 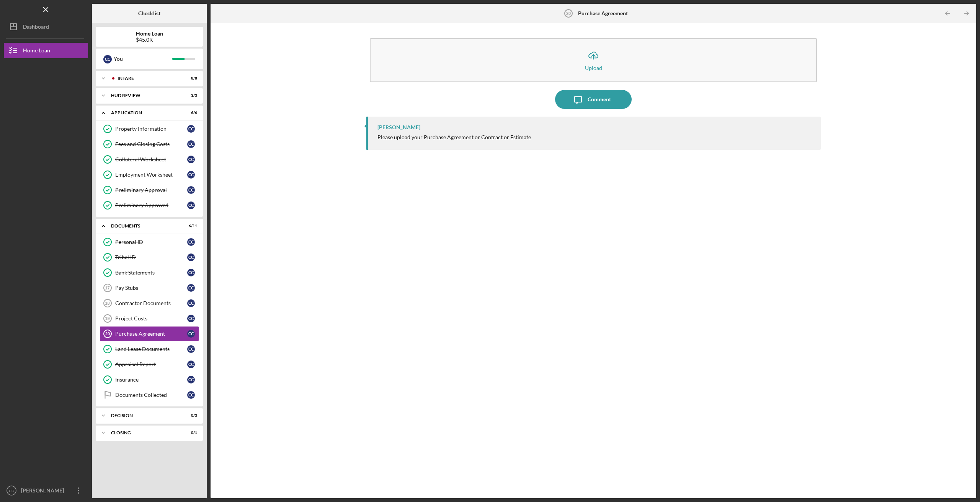 What do you see at coordinates (151, 380) in the screenshot?
I see `div: Insurance` at bounding box center [151, 380].